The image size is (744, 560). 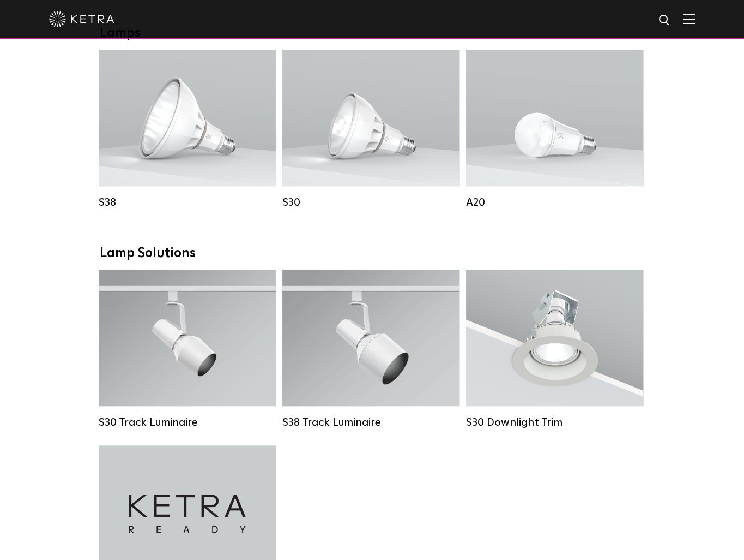 I want to click on img: search icon, so click(x=665, y=20).